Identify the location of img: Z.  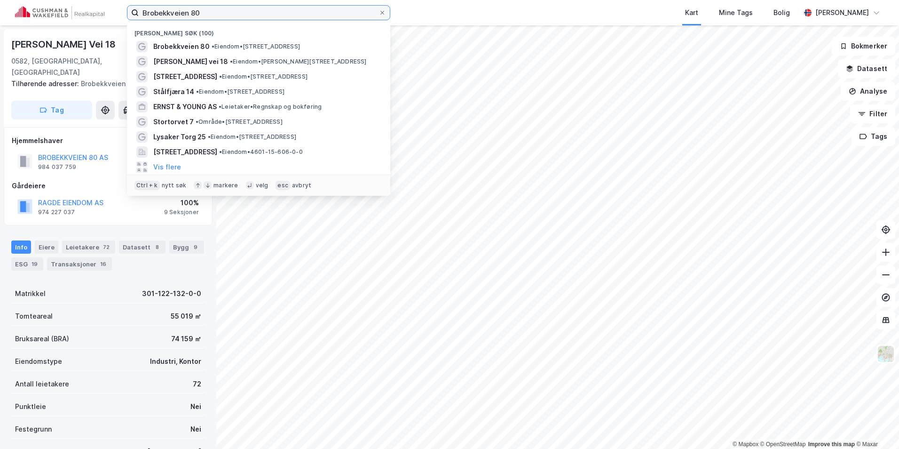
(886, 354).